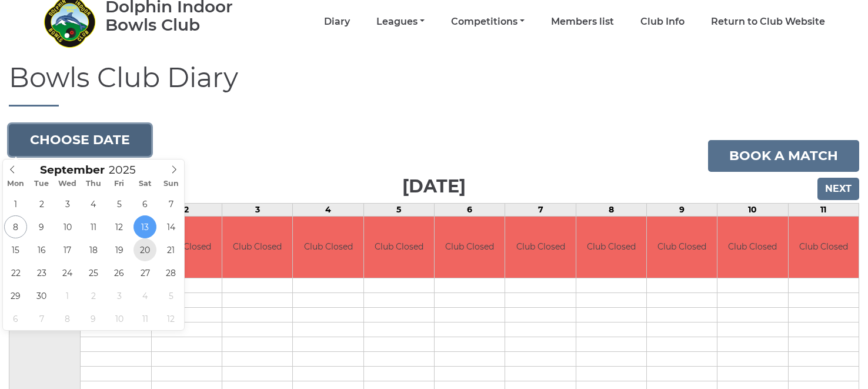  I want to click on span: September 18, 2025, so click(93, 250).